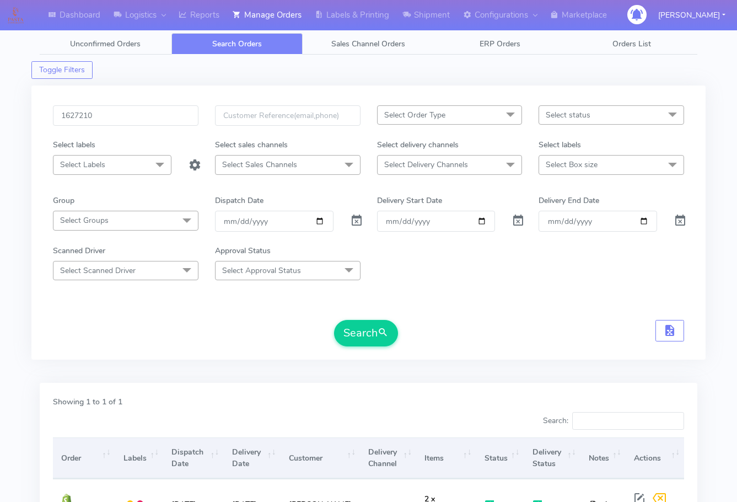 The height and width of the screenshot is (502, 737). Describe the element at coordinates (320, 458) in the screenshot. I see `th: Customer: activate to sort column ascending` at that location.